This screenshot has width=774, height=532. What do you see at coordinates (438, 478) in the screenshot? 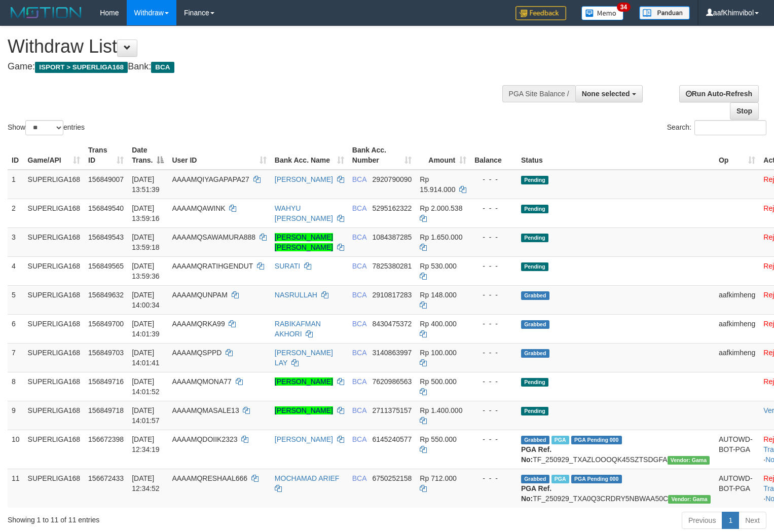
I see `span: Rp 712.000` at bounding box center [438, 478].